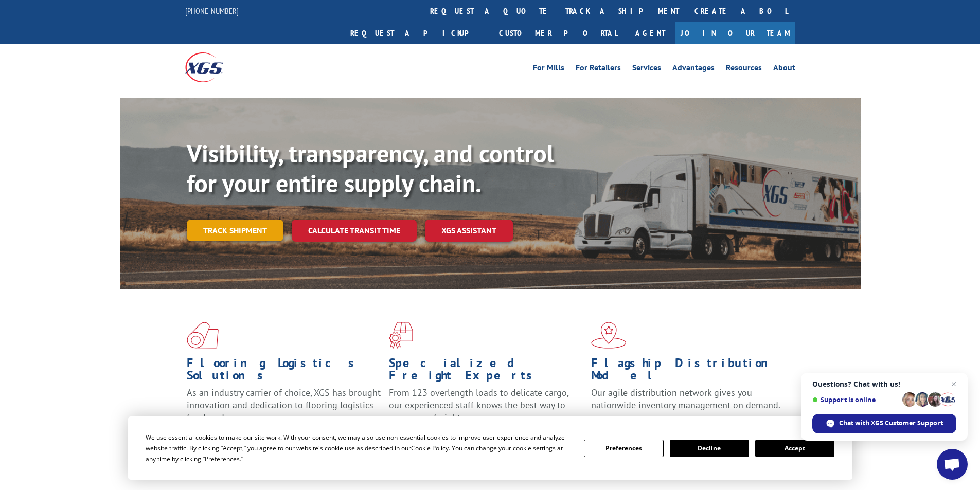 This screenshot has width=980, height=490. What do you see at coordinates (623, 449) in the screenshot?
I see `button: Preferences` at bounding box center [623, 449].